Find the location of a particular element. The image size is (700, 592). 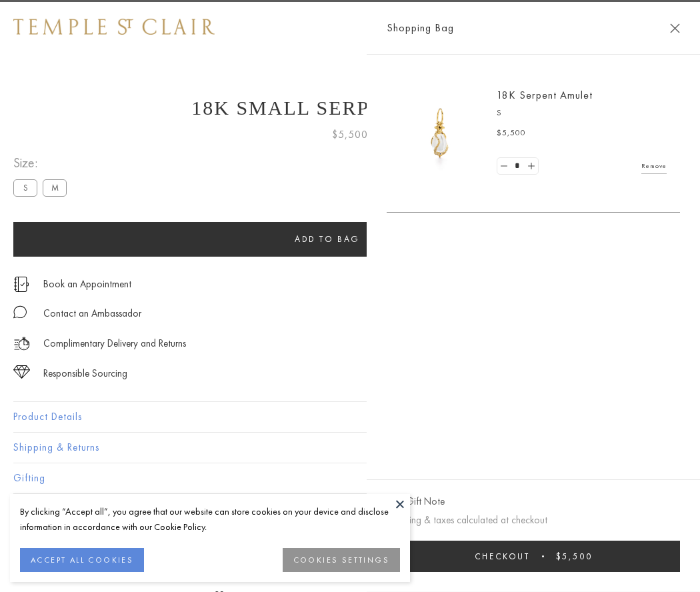

label: S is located at coordinates (25, 188).